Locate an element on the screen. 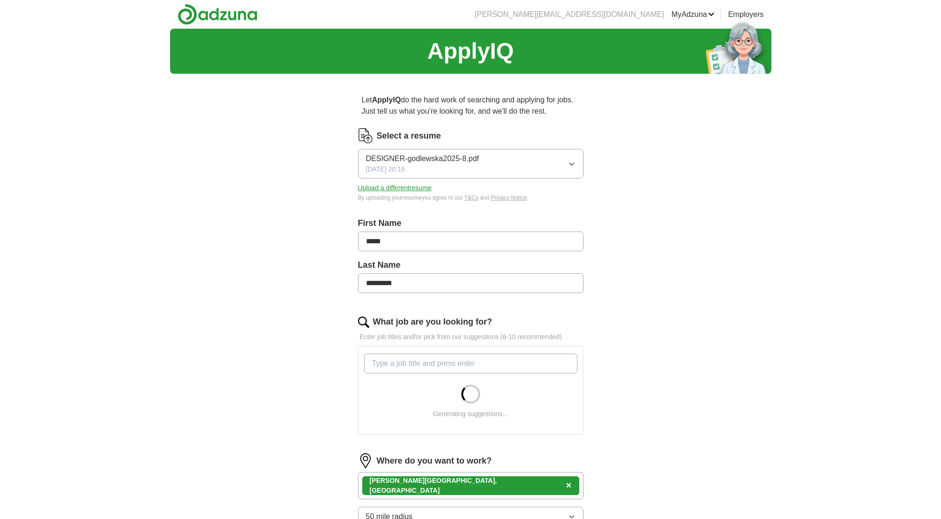 The height and width of the screenshot is (519, 941). img: location.png is located at coordinates (366, 461).